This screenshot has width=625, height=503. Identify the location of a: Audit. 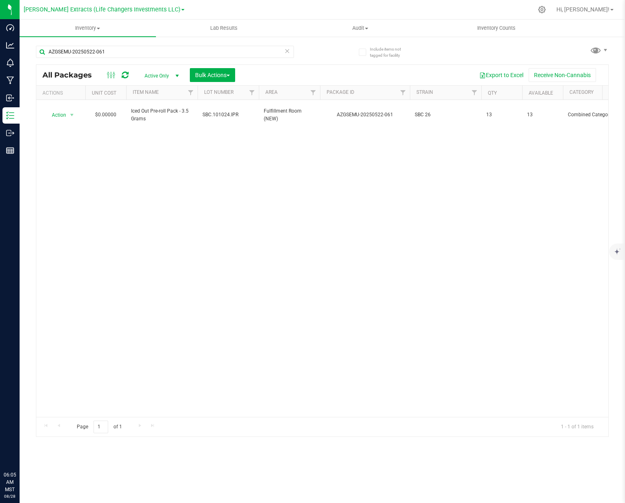
(360, 28).